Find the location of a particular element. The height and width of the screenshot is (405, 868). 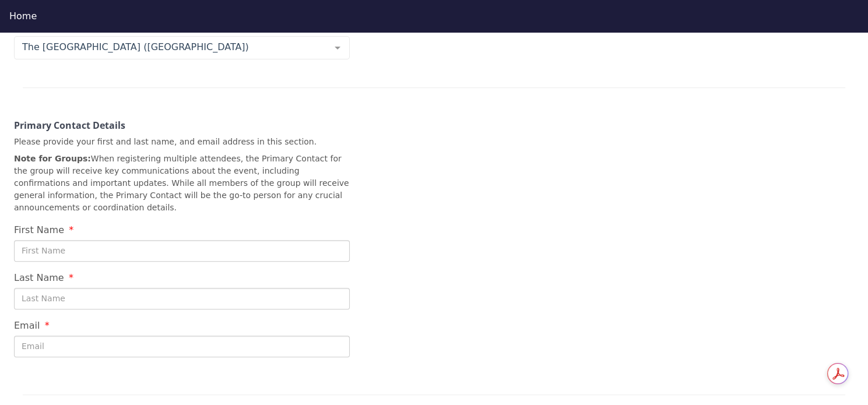

div: Home is located at coordinates (434, 16).